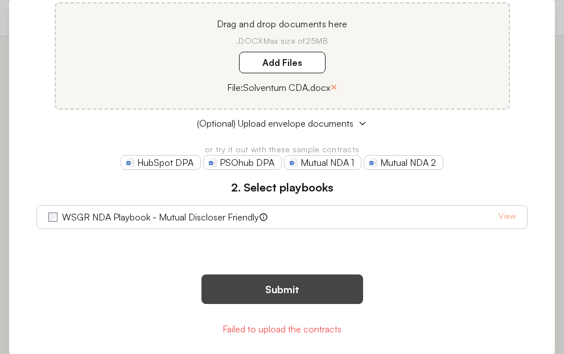  I want to click on label: WSGR NDA Playbook - Mutual Discloser Friendly, so click(160, 217).